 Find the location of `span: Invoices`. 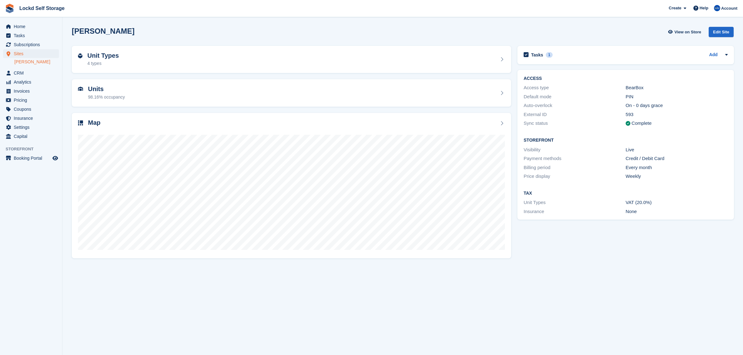

span: Invoices is located at coordinates (32, 91).